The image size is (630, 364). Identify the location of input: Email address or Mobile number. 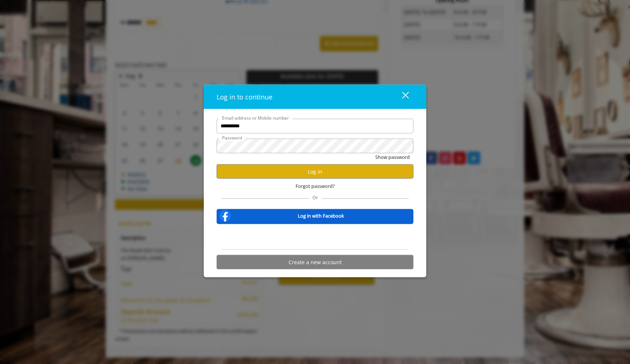
(315, 126).